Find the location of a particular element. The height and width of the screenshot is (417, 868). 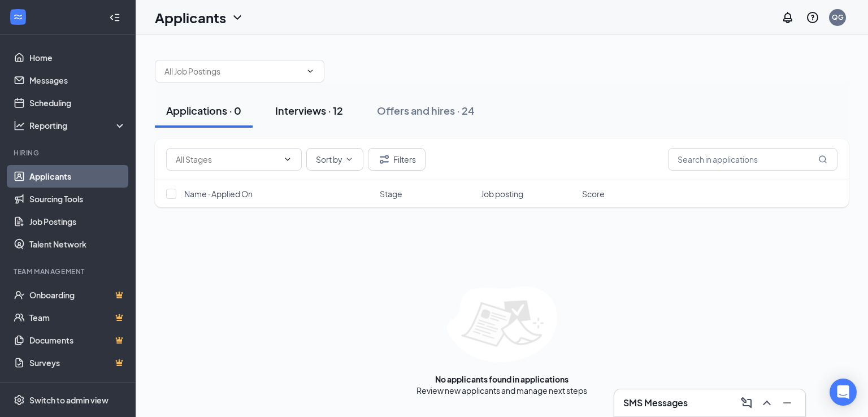

svg: Notifications is located at coordinates (787, 18).